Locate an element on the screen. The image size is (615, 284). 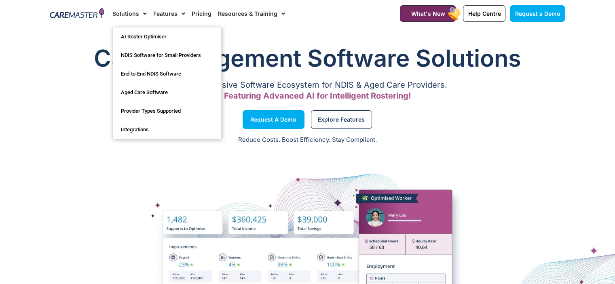
h1: Care Management Software Solutions is located at coordinates (308, 58).